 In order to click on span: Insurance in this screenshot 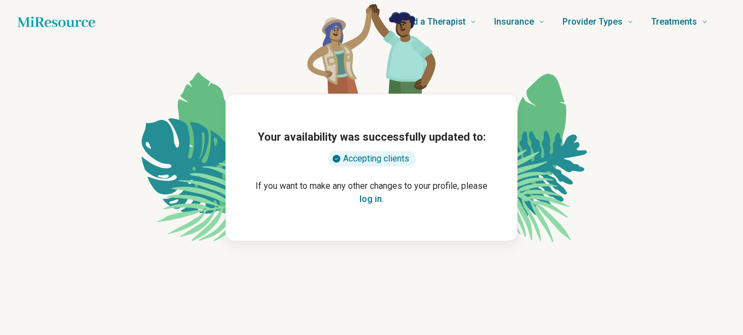, I will do `click(513, 22)`.